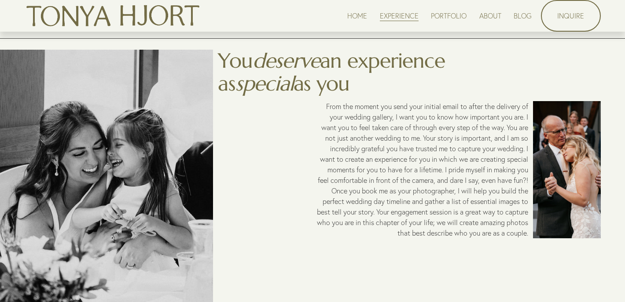 This screenshot has width=625, height=302. I want to click on span: You, so click(235, 61).